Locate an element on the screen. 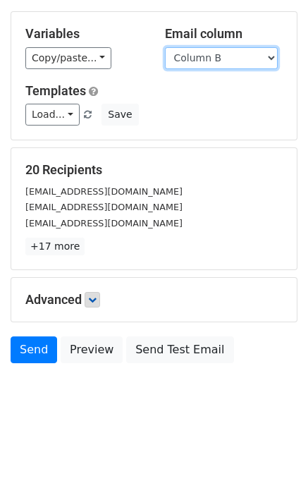 Image resolution: width=308 pixels, height=481 pixels. button: Save is located at coordinates (120, 114).